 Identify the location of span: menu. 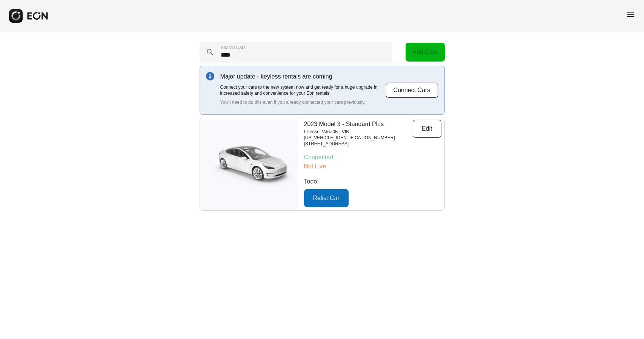
(631, 15).